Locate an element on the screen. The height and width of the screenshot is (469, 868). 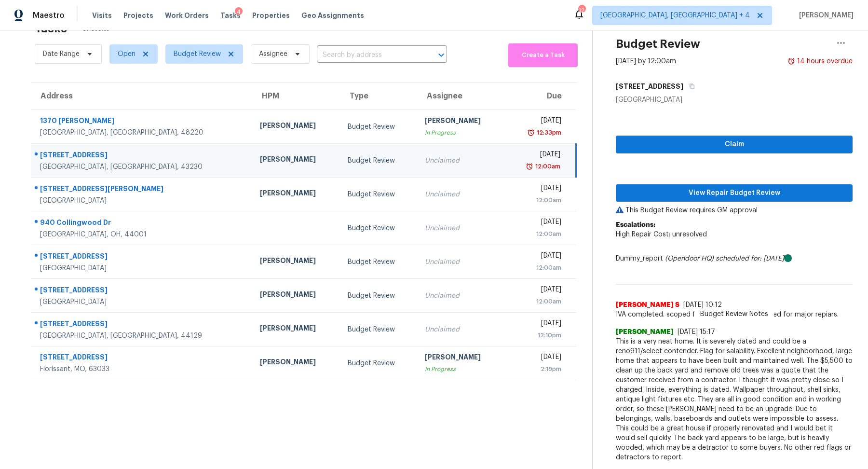
th: Address is located at coordinates (141, 97).